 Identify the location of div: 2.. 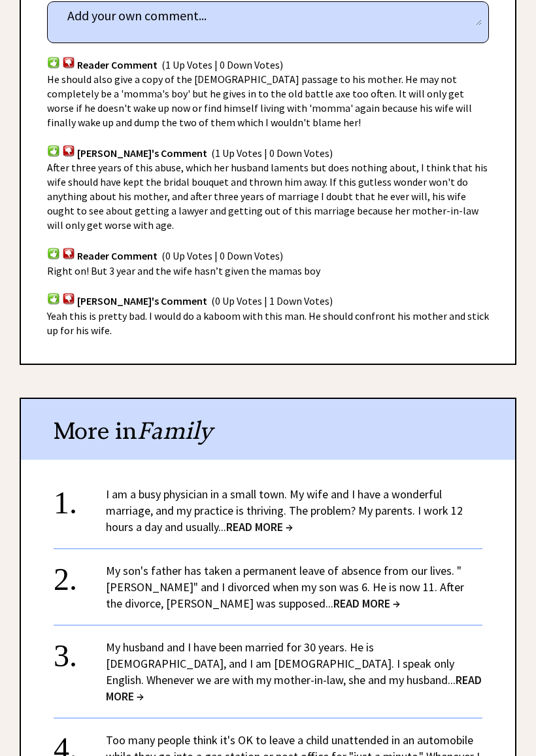
(80, 574).